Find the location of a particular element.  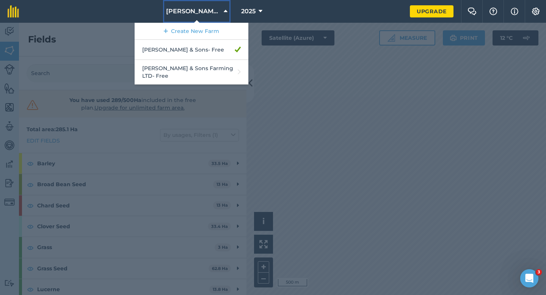

img: A cog icon is located at coordinates (536, 11).